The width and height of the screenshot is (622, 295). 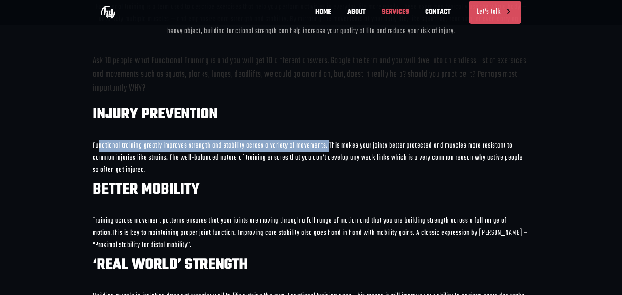 I want to click on img: Functional Training, so click(x=108, y=12).